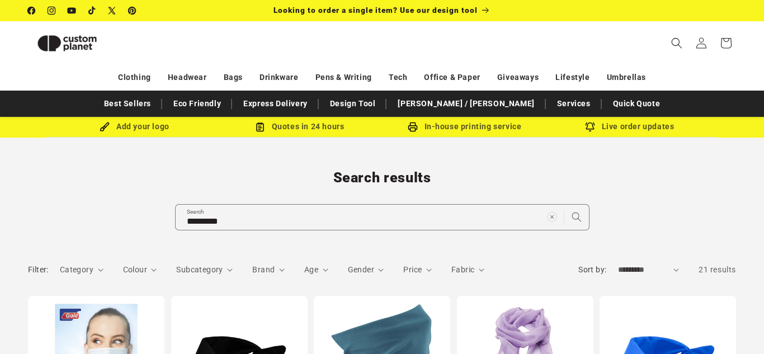  I want to click on img: Brush Icon, so click(105, 127).